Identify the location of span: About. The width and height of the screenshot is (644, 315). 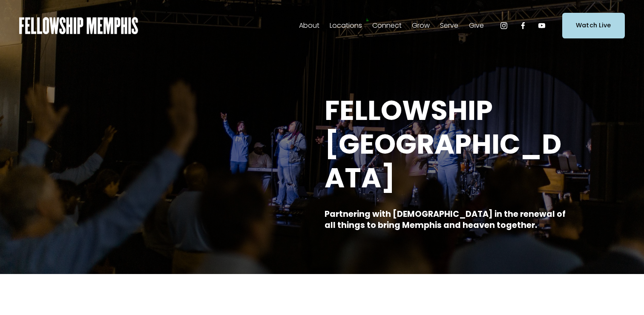
(309, 26).